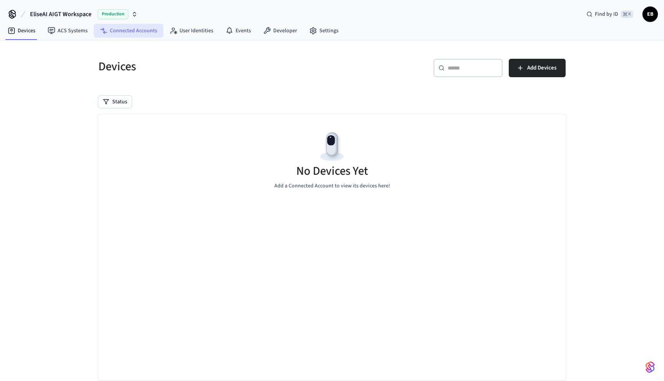  What do you see at coordinates (332, 147) in the screenshot?
I see `img: Devices Empty State` at bounding box center [332, 147].